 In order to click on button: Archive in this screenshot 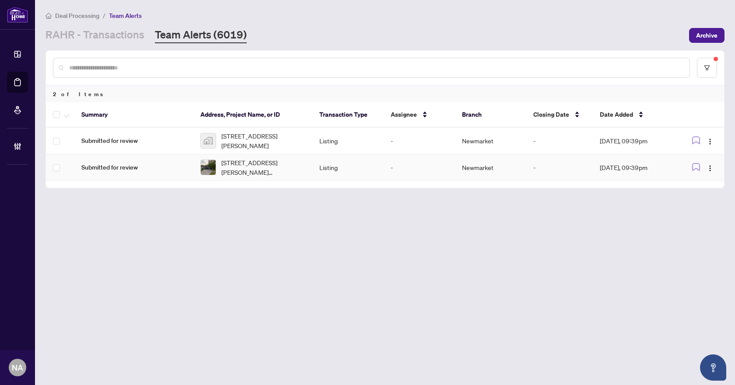, I will do `click(706, 35)`.